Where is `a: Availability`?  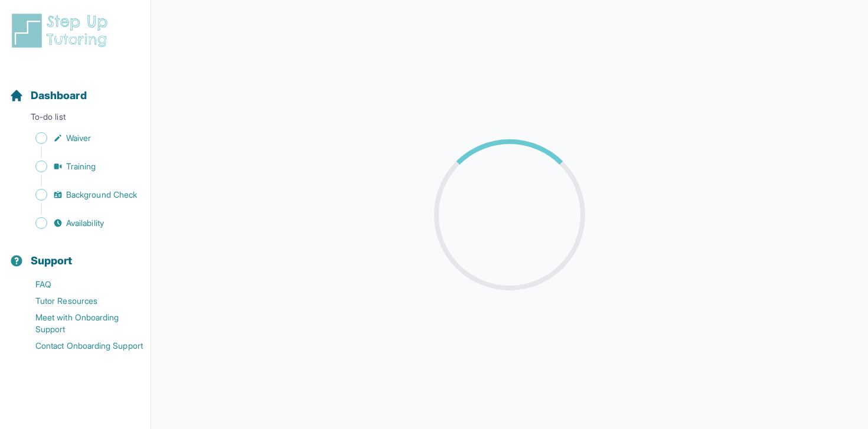
a: Availability is located at coordinates (79, 223).